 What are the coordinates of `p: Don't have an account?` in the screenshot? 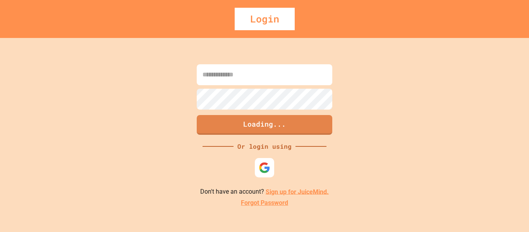 It's located at (265, 192).